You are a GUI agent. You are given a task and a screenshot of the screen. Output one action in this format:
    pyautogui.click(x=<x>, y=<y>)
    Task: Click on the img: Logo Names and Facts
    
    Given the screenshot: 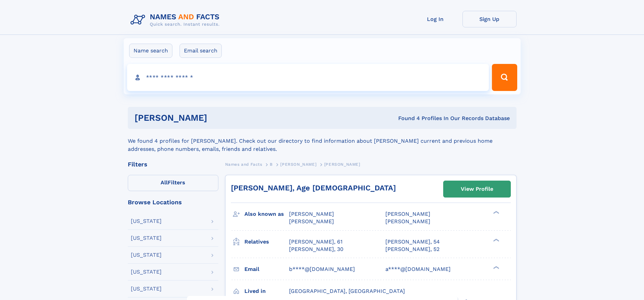 What is the action you would take?
    pyautogui.click(x=177, y=20)
    